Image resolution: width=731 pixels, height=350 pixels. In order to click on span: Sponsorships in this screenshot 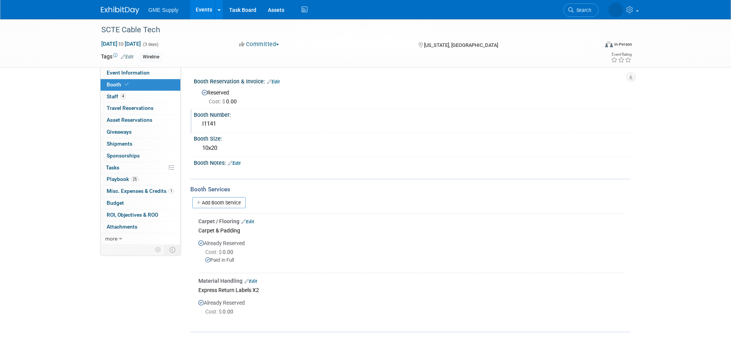, I will do `click(123, 155)`.